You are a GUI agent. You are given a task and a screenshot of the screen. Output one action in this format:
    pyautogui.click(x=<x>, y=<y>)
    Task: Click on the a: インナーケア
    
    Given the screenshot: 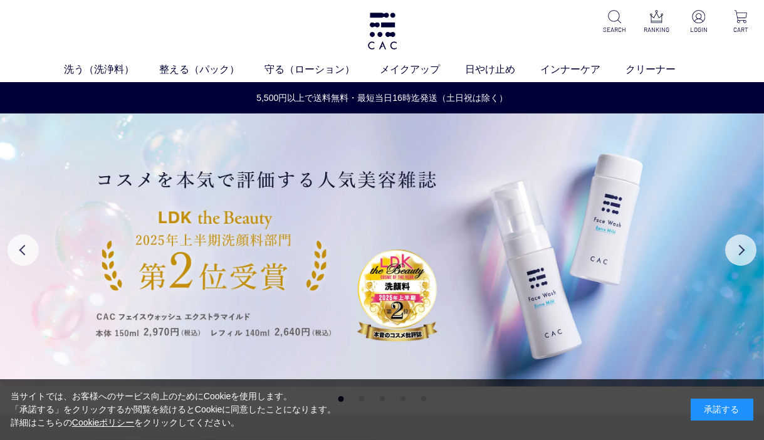 What is the action you would take?
    pyautogui.click(x=583, y=70)
    